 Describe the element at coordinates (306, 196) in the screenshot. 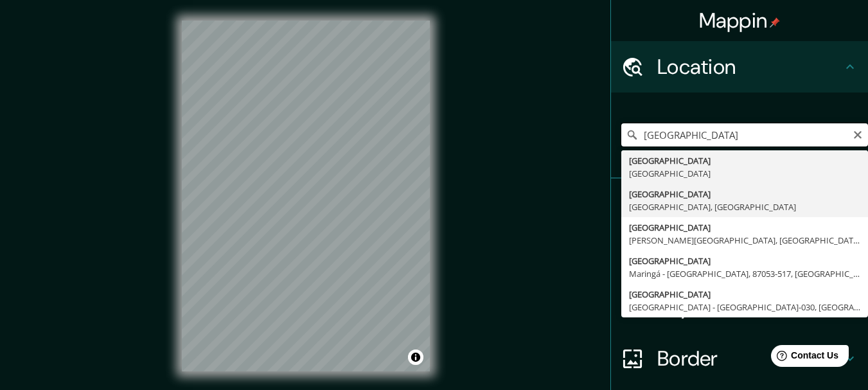

I see `canvas: Map` at that location.